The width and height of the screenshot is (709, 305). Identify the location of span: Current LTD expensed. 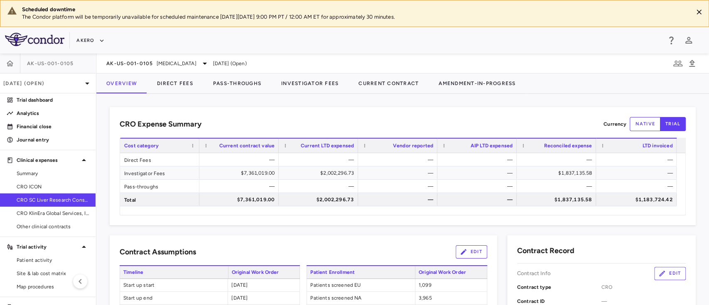
(327, 146).